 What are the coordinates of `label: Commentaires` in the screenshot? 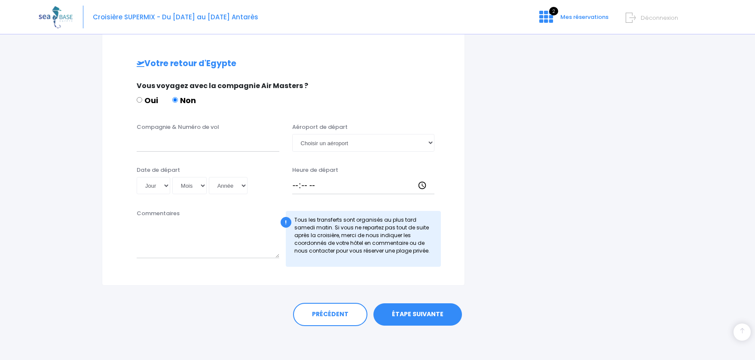 It's located at (158, 213).